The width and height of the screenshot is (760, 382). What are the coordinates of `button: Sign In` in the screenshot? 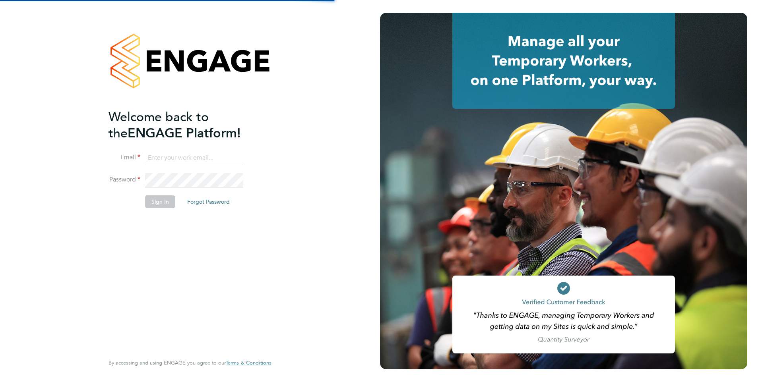 It's located at (160, 202).